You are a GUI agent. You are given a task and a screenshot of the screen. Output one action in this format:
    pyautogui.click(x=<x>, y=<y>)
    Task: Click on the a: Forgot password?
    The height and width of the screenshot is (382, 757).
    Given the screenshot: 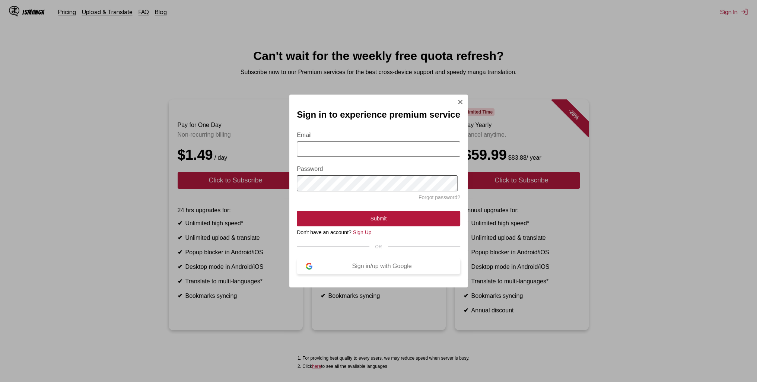 What is the action you would take?
    pyautogui.click(x=439, y=197)
    